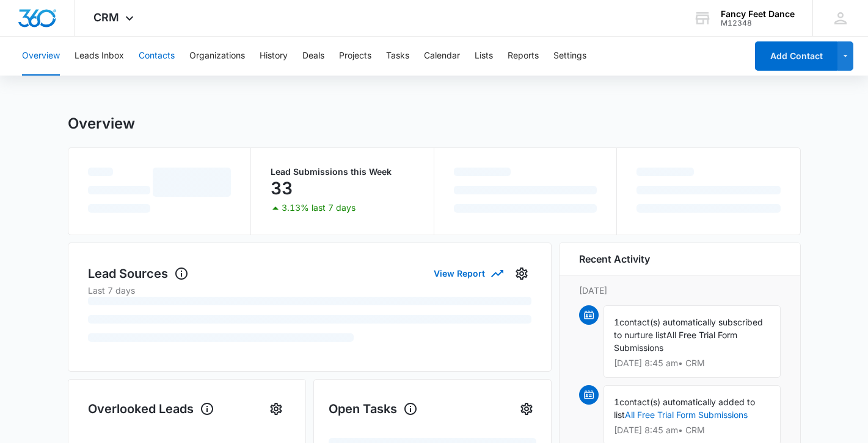 Image resolution: width=868 pixels, height=443 pixels. I want to click on button: View Report, so click(468, 273).